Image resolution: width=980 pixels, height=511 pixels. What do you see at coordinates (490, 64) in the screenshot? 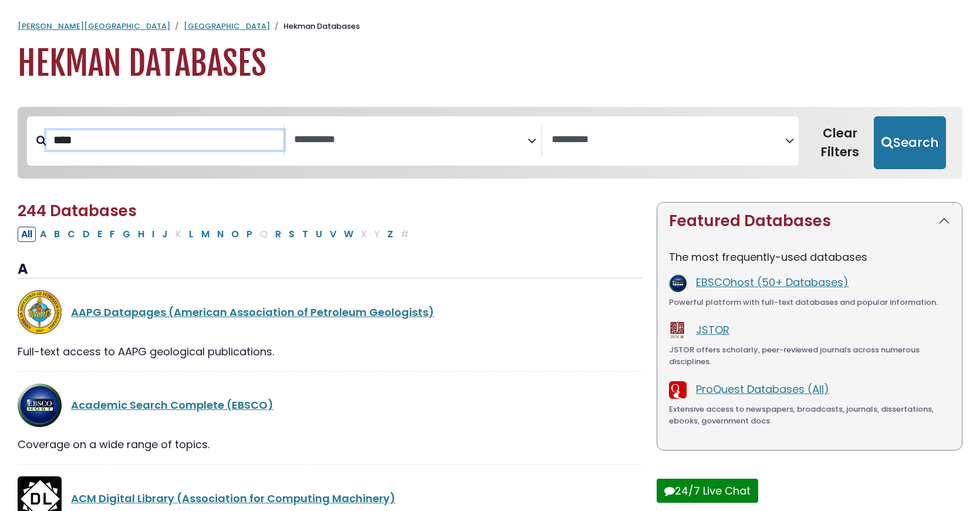
I see `h1: Hekman Databases` at bounding box center [490, 64].